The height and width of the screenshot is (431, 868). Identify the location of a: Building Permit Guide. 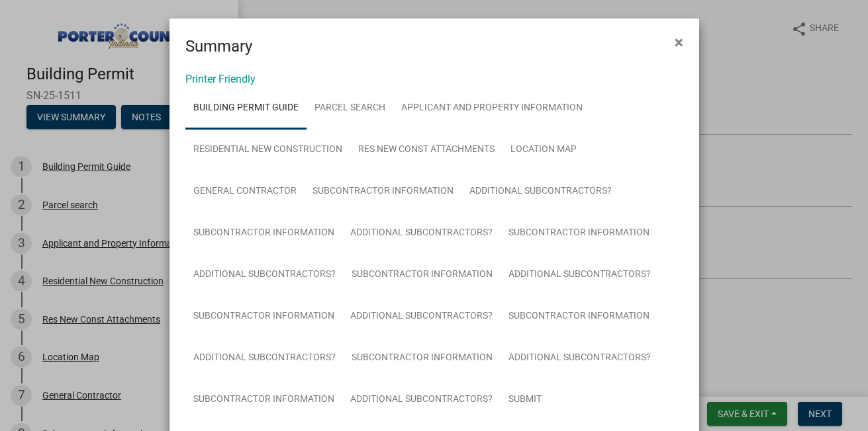
(246, 109).